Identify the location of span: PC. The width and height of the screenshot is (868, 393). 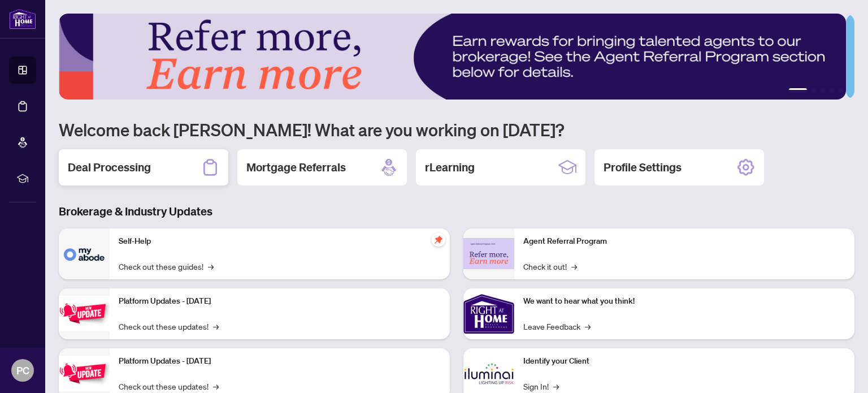
(22, 370).